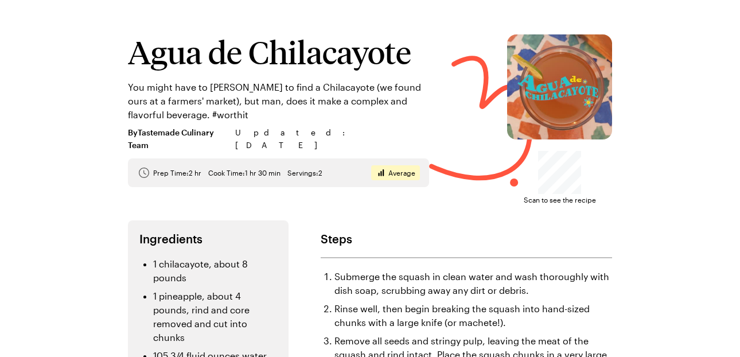 The image size is (740, 357). Describe the element at coordinates (215, 317) in the screenshot. I see `li: 1 pineapple, about 4 pounds, rind and core removed and cut into chunks` at that location.